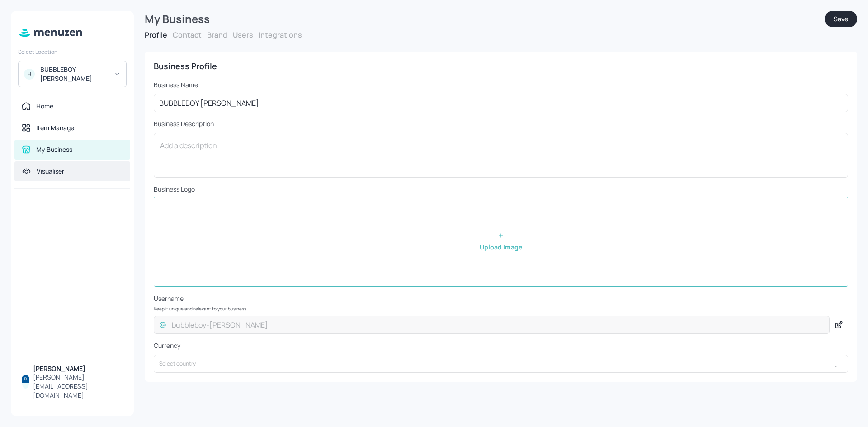 Image resolution: width=868 pixels, height=427 pixels. I want to click on input: Select country, so click(492, 364).